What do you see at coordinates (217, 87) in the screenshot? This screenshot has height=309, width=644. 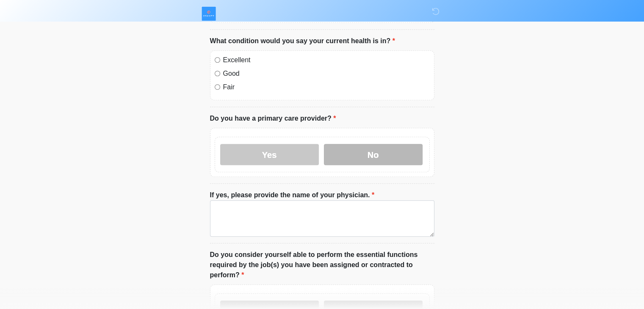 I see `input: Fair` at bounding box center [217, 87].